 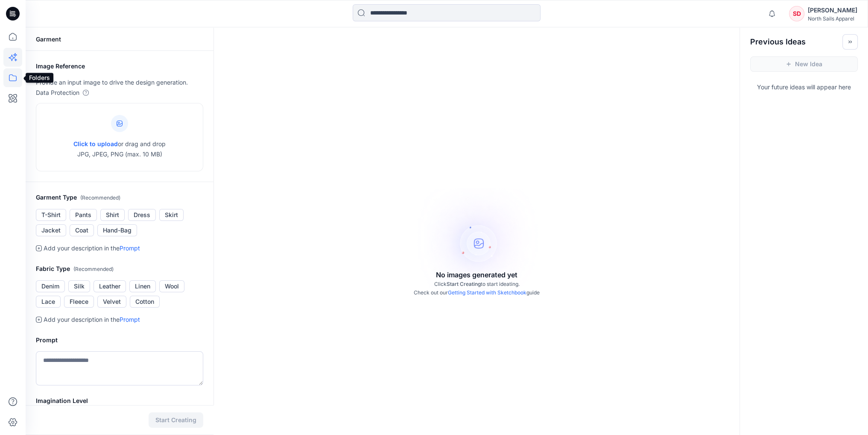 I want to click on button: Denim, so click(x=50, y=286).